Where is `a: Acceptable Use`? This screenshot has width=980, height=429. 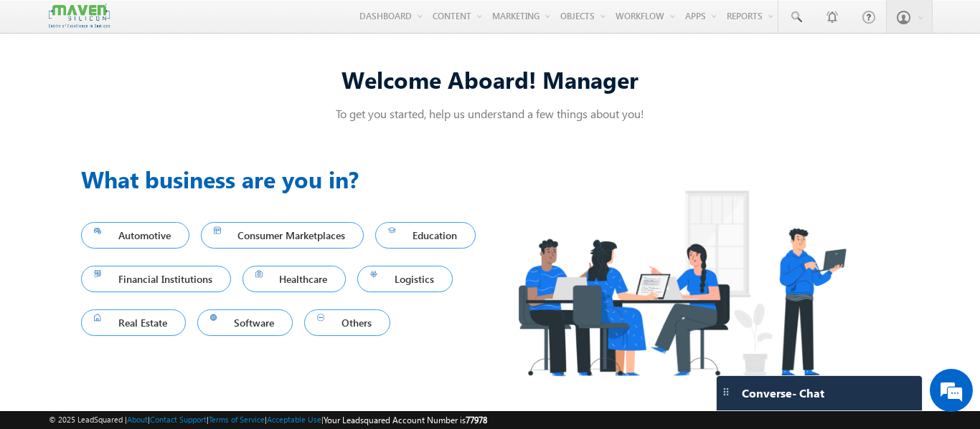
a: Acceptable Use is located at coordinates (294, 419).